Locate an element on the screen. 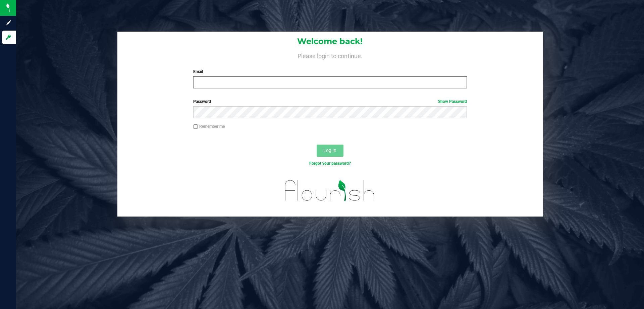 This screenshot has width=644, height=309. input: Remember me is located at coordinates (196, 127).